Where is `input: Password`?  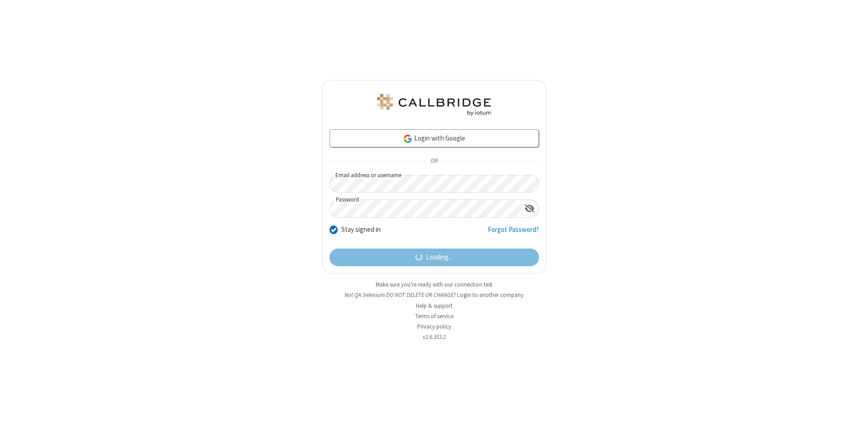
input: Password is located at coordinates (426, 208).